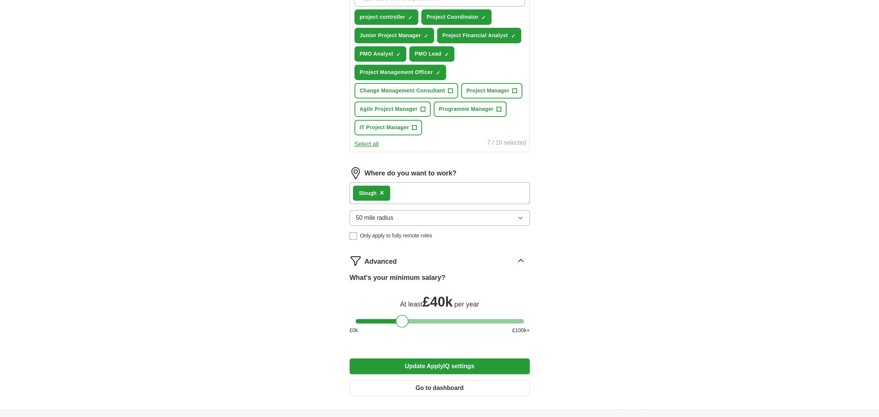  Describe the element at coordinates (389, 109) in the screenshot. I see `span: Agile Project Manager` at that location.